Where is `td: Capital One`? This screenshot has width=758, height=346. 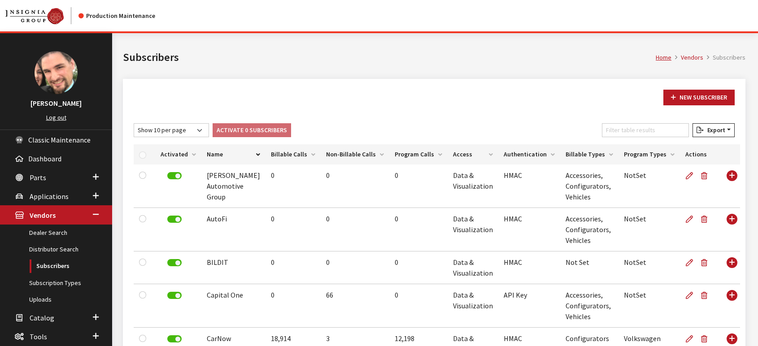
td: Capital One is located at coordinates (233, 306).